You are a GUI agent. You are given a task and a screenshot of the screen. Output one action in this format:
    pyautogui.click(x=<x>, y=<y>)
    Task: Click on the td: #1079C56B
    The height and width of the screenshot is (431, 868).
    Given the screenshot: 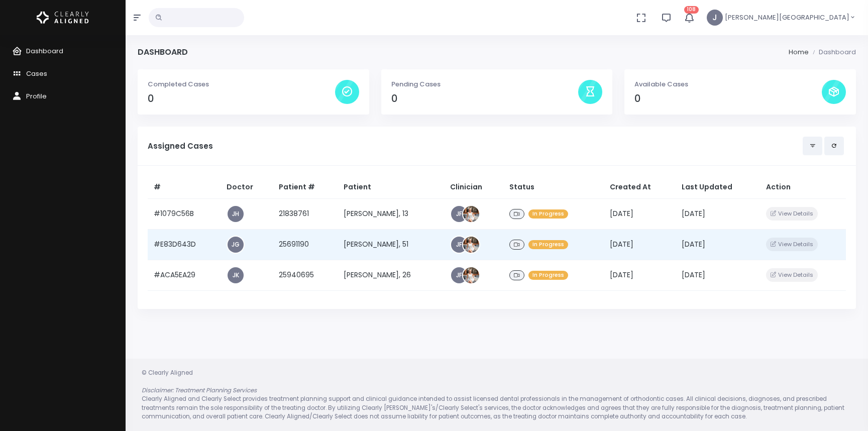 What is the action you would take?
    pyautogui.click(x=184, y=214)
    